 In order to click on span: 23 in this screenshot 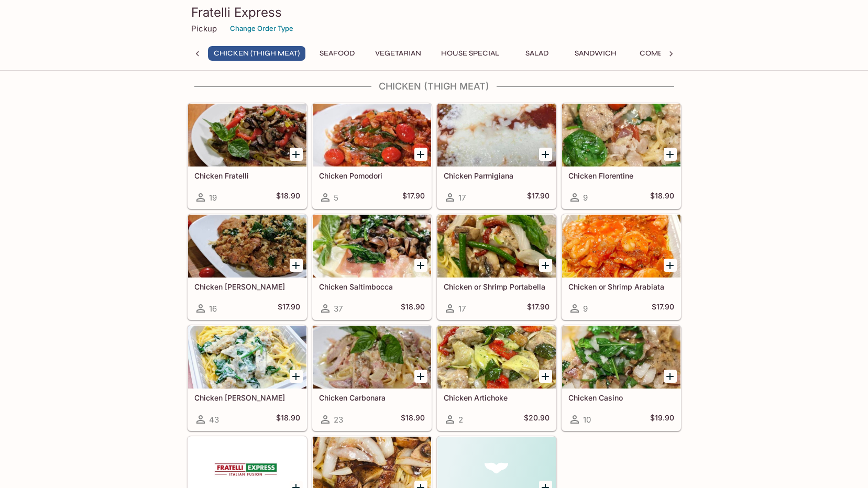, I will do `click(339, 419)`.